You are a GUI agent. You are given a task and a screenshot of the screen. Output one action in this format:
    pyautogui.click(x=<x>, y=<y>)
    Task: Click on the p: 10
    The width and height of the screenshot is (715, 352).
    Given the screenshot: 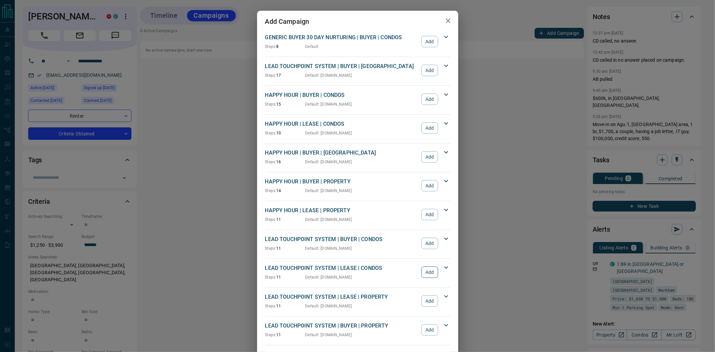 What is the action you would take?
    pyautogui.click(x=285, y=133)
    